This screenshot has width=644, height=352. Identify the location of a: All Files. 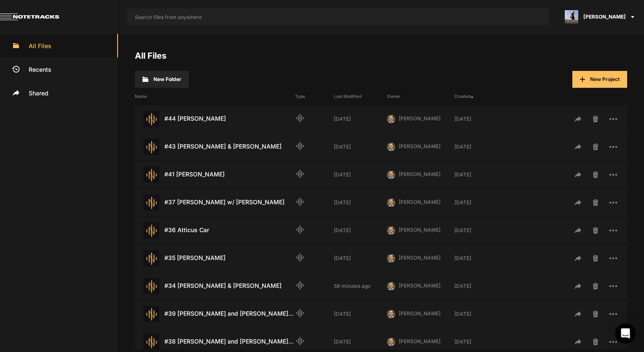
(150, 56).